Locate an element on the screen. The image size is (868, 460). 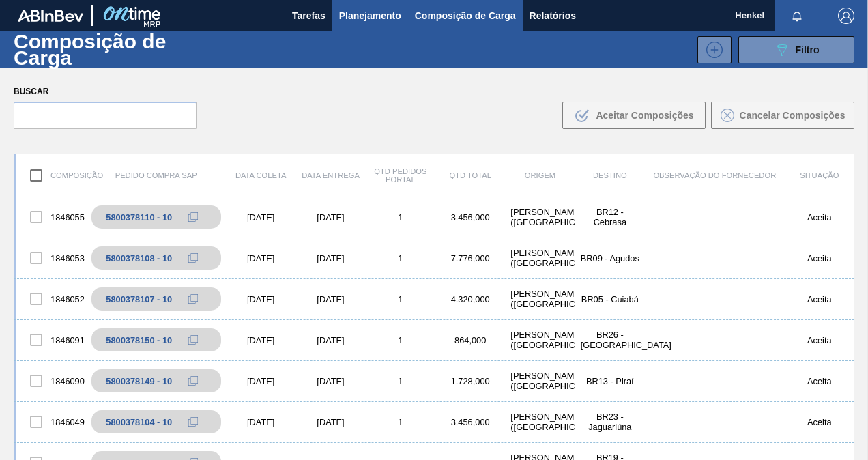
div: Pedido Compra SAP is located at coordinates (156, 175).